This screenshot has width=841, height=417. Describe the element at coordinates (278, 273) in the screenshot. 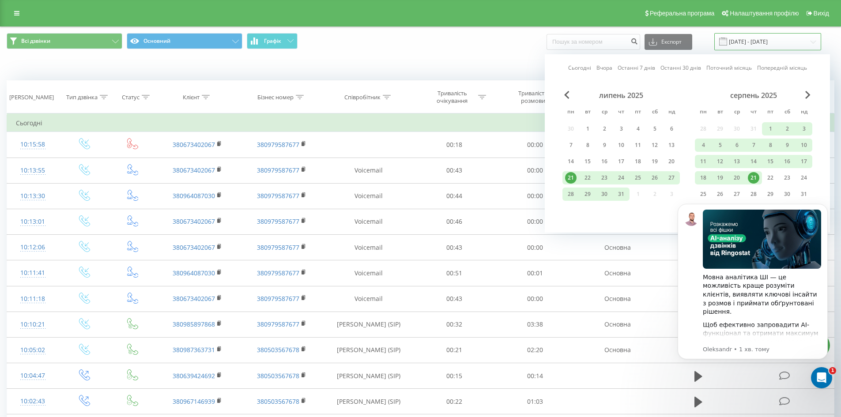

I see `a: 380979587677` at that location.